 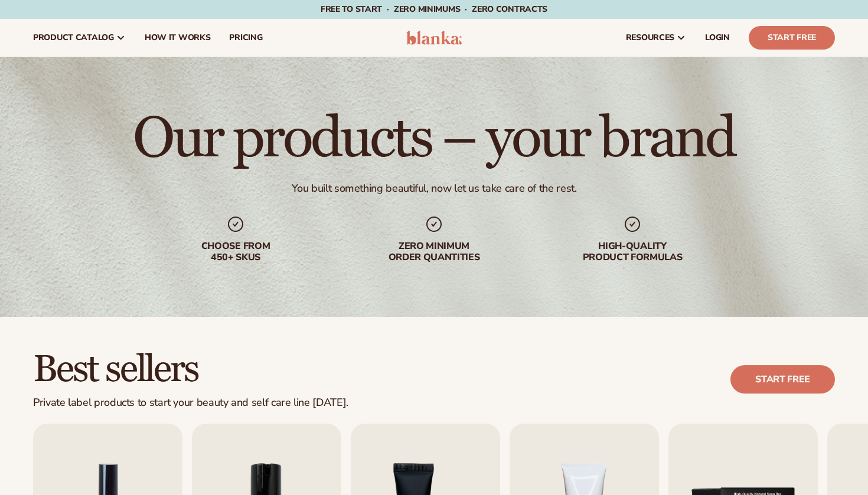 What do you see at coordinates (434, 189) in the screenshot?
I see `div: You built something beautiful, now let us take care of the rest.` at bounding box center [434, 189].